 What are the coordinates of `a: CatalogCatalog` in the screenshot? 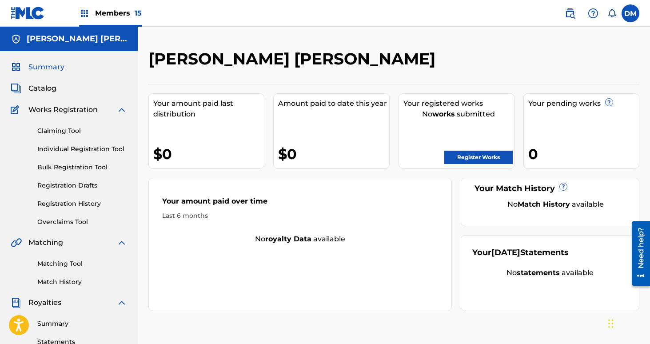 It's located at (33, 88).